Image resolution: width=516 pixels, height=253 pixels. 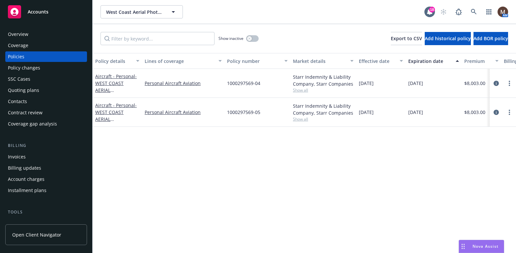 I want to click on button: Expiration date, so click(x=433, y=61).